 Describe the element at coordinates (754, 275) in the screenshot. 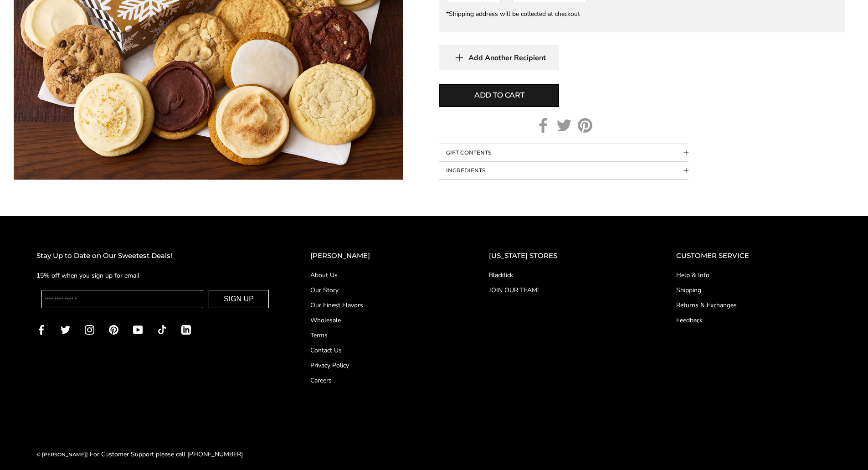

I see `a: Help & Info` at that location.